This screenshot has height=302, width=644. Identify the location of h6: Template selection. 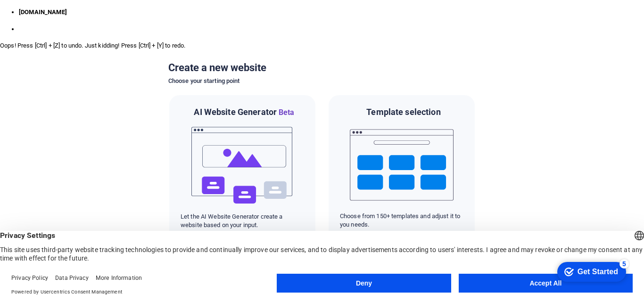
(403, 112).